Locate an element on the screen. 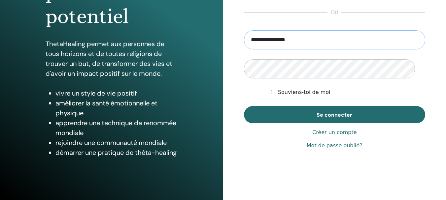 This screenshot has width=446, height=200. font: vivre un style de vie positif is located at coordinates (96, 93).